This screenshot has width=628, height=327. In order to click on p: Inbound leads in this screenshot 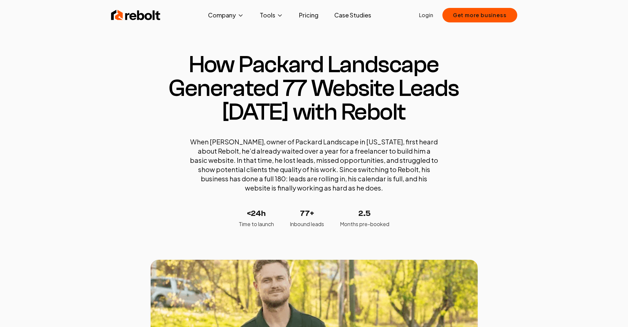, I will do `click(307, 224)`.